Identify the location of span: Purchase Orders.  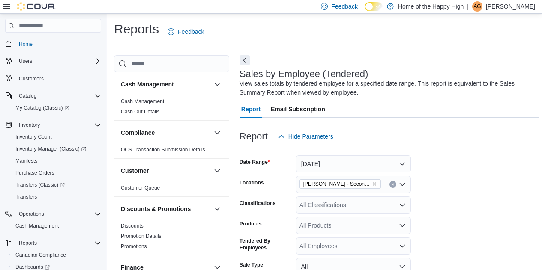
(57, 173).